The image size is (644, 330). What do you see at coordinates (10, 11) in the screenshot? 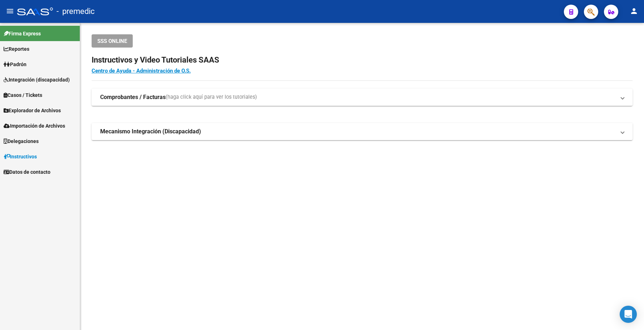
I see `mat-icon: menu` at bounding box center [10, 11].